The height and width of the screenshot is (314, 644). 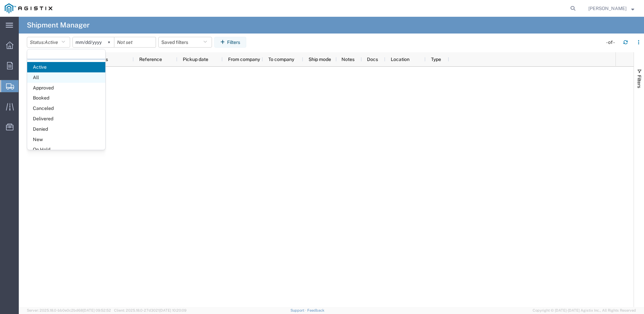 What do you see at coordinates (48, 42) in the screenshot?
I see `button: Status:Active` at bounding box center [48, 42].